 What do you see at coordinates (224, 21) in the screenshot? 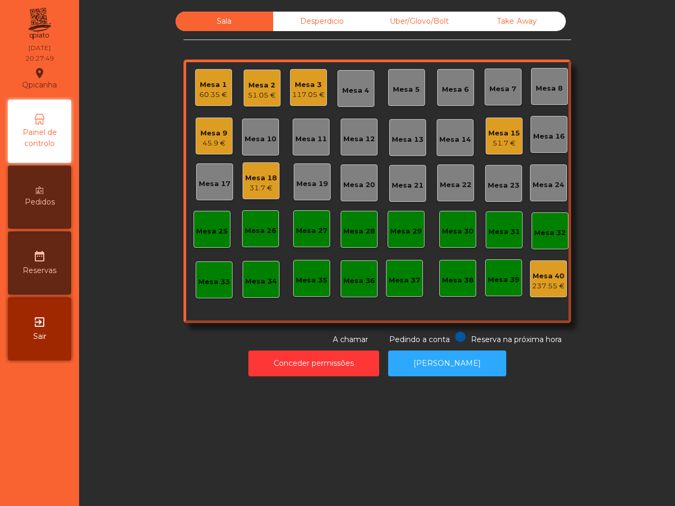
I see `div: Sala` at bounding box center [224, 21].